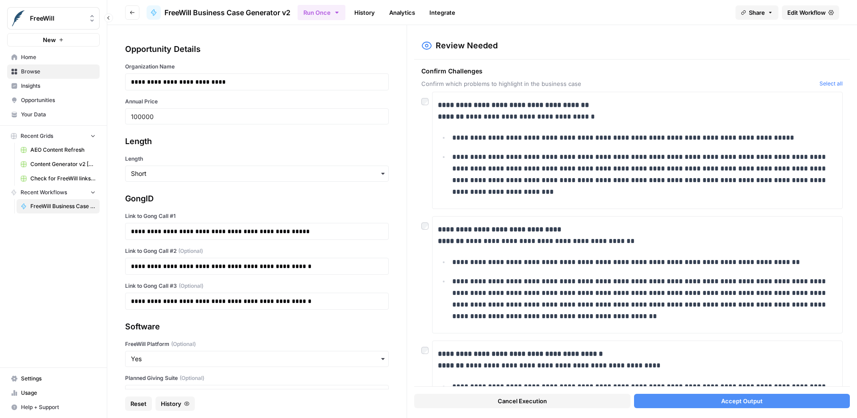 The height and width of the screenshot is (418, 857). Describe the element at coordinates (58, 392) in the screenshot. I see `span: Usage` at that location.